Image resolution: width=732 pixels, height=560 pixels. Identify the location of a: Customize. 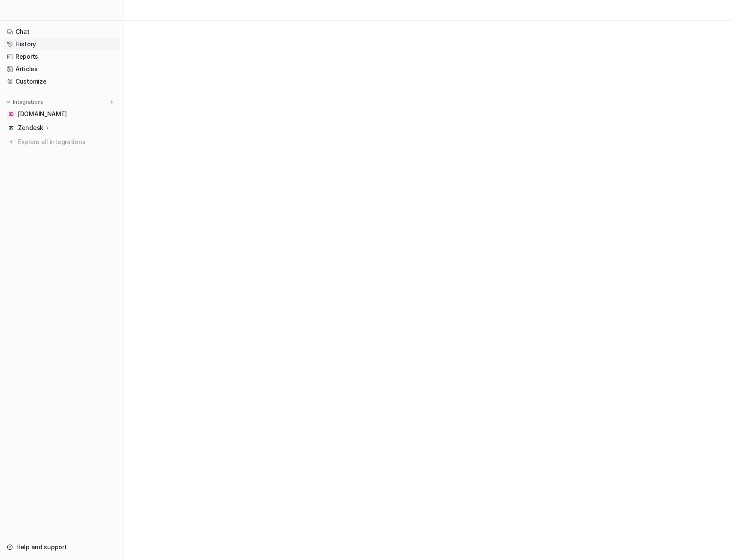
(61, 82).